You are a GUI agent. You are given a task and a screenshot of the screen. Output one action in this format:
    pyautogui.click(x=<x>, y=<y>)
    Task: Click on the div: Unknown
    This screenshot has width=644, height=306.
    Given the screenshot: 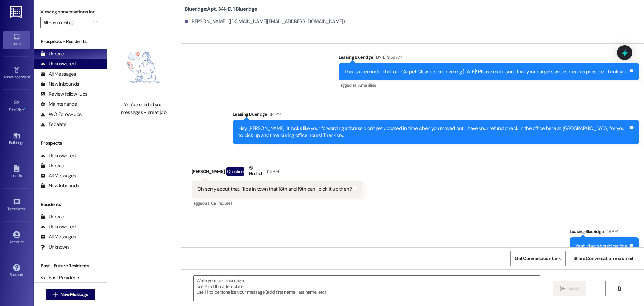 What is the action you would take?
    pyautogui.click(x=54, y=247)
    